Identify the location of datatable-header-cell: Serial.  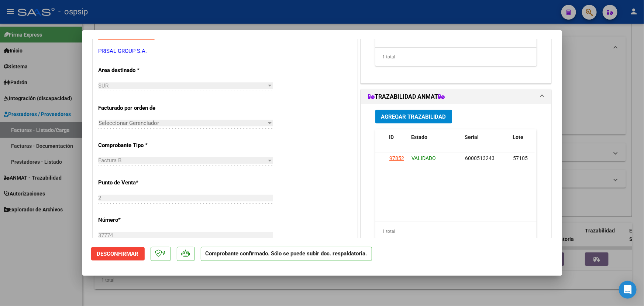
(486, 142).